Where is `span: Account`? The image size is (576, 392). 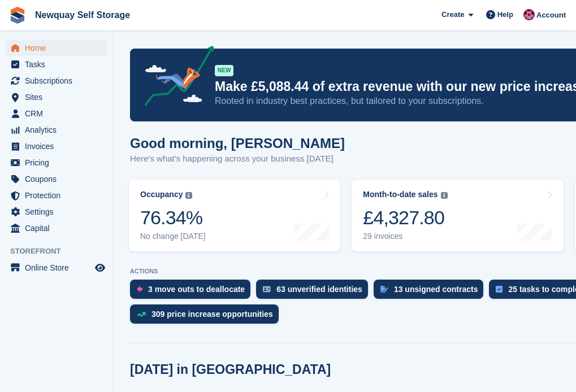 span: Account is located at coordinates (551, 15).